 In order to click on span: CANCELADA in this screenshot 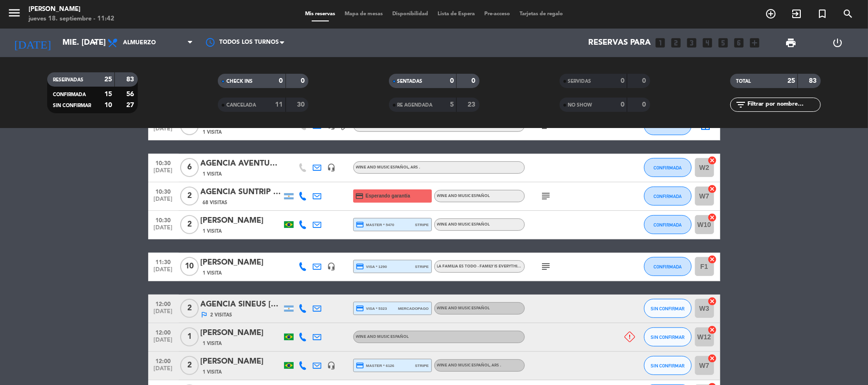, I will do `click(241, 105)`.